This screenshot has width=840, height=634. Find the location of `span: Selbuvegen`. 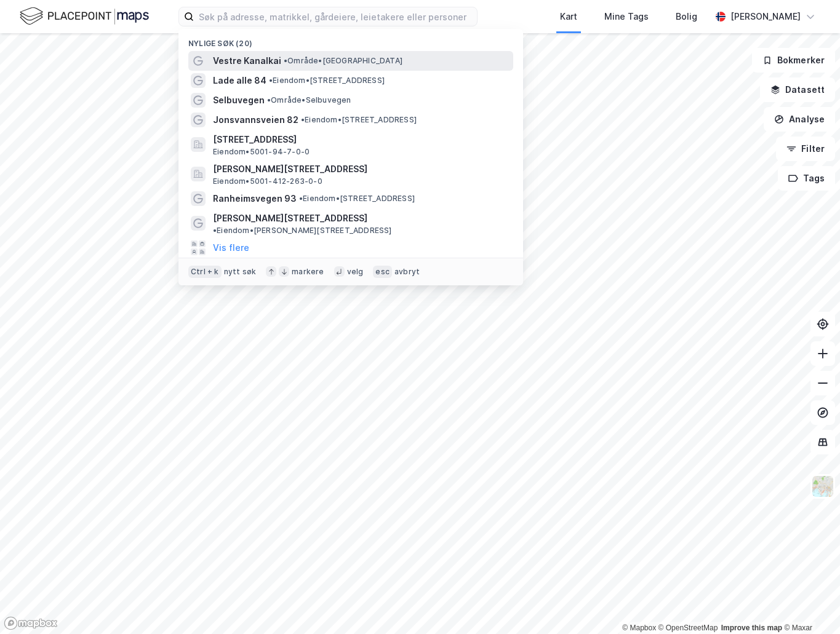

span: Selbuvegen is located at coordinates (238, 100).